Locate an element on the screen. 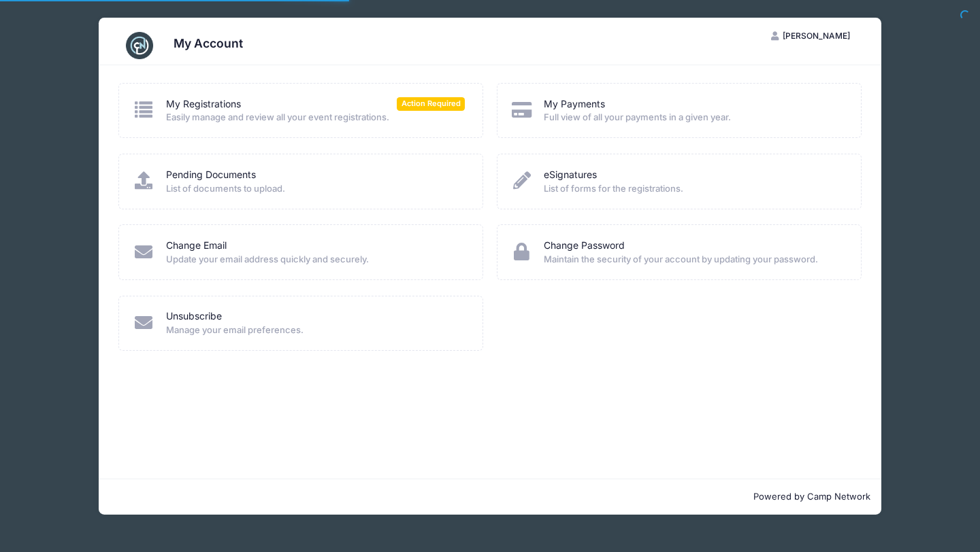 The width and height of the screenshot is (980, 552). a: My Payments is located at coordinates (575, 104).